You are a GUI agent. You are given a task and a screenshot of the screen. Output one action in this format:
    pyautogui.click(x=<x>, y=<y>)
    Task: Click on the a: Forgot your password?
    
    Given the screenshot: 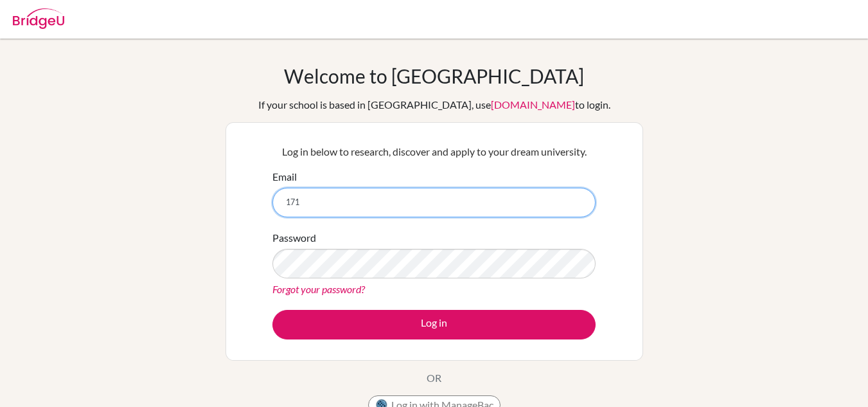 What is the action you would take?
    pyautogui.click(x=319, y=289)
    